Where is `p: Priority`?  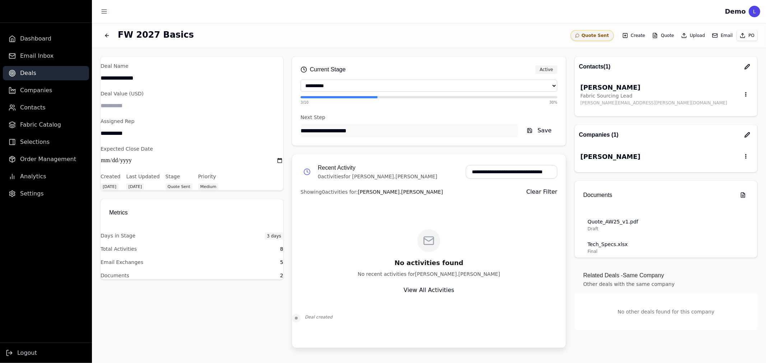 p: Priority is located at coordinates (208, 177).